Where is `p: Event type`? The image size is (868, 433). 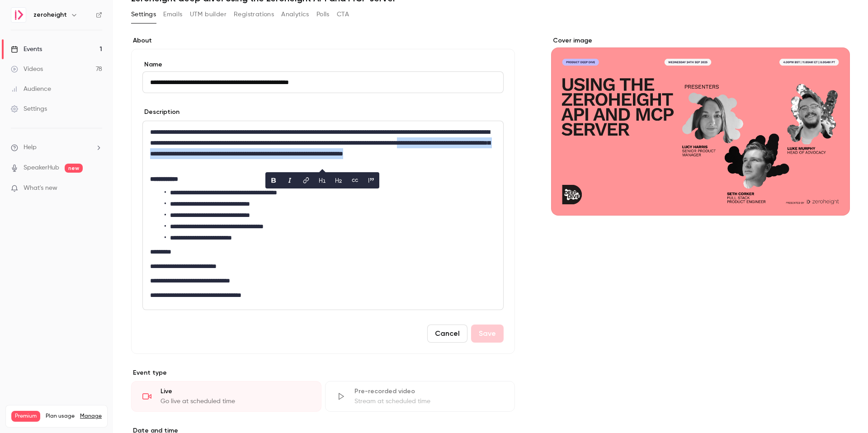 p: Event type is located at coordinates (323, 373).